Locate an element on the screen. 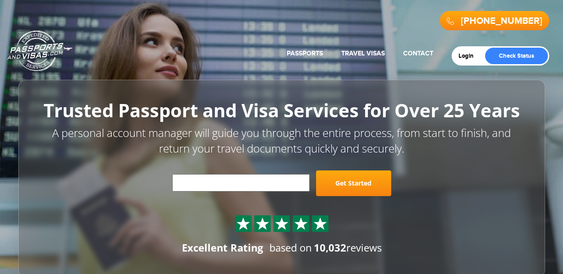 This screenshot has width=563, height=274. a: Passports is located at coordinates (304, 53).